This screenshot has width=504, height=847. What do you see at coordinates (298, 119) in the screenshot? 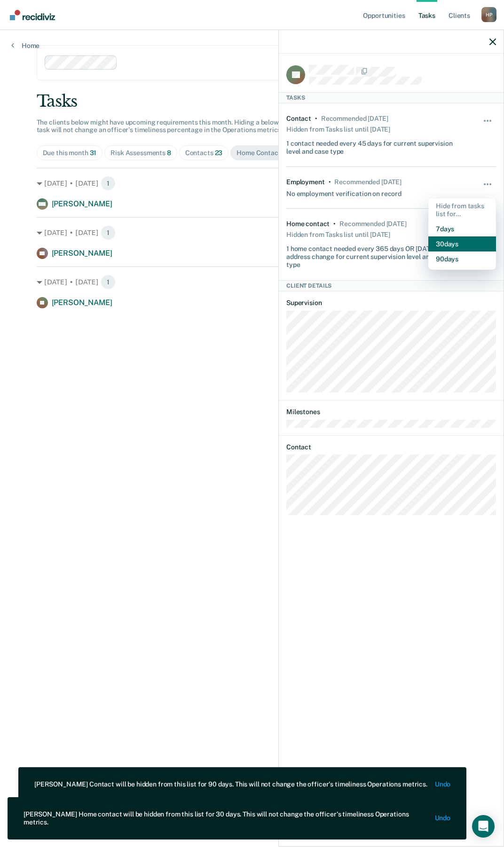
I see `div: Contact` at bounding box center [298, 119].